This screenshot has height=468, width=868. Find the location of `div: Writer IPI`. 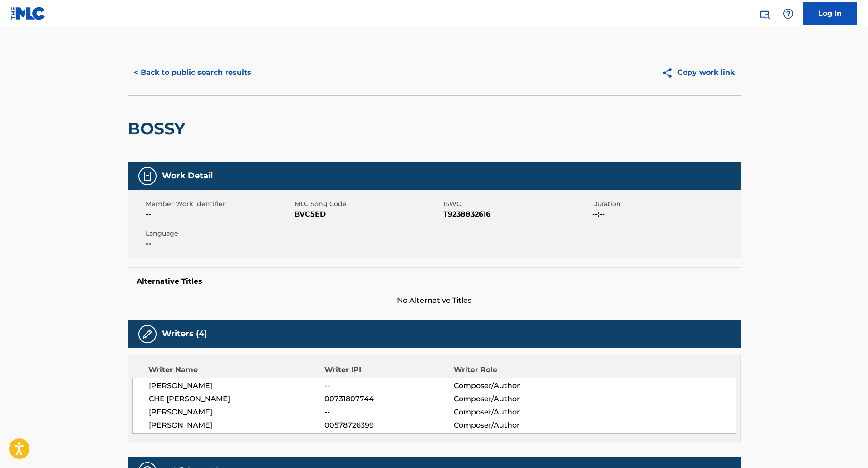

div: Writer IPI is located at coordinates (389, 370).